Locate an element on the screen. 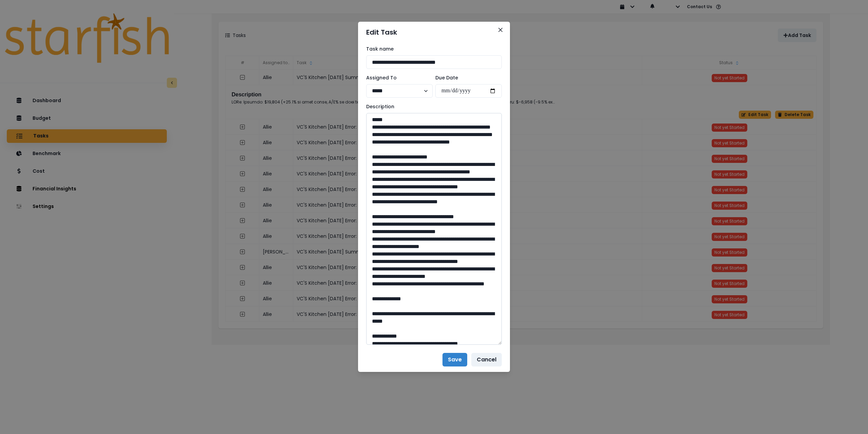 Image resolution: width=868 pixels, height=434 pixels. label: Assigned To is located at coordinates (397, 78).